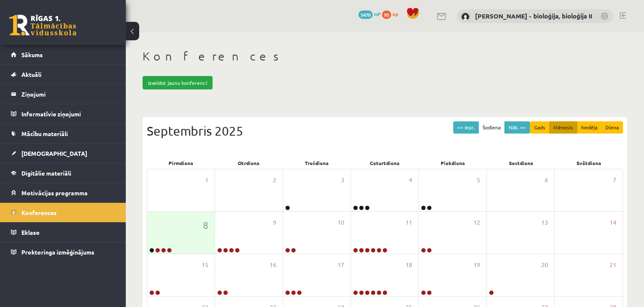 The height and width of the screenshot is (307, 644). I want to click on span: 4, so click(410, 180).